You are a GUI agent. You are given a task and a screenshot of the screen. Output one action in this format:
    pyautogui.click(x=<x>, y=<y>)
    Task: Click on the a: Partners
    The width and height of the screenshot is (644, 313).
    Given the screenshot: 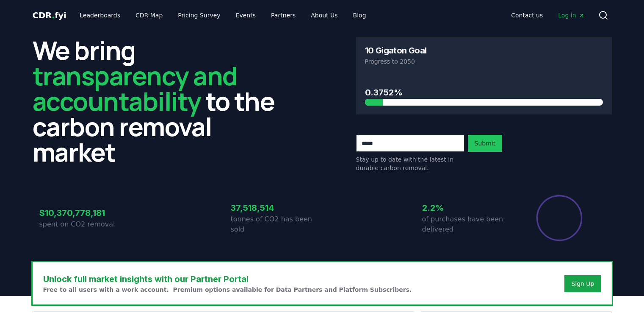 What is the action you would take?
    pyautogui.click(x=283, y=15)
    